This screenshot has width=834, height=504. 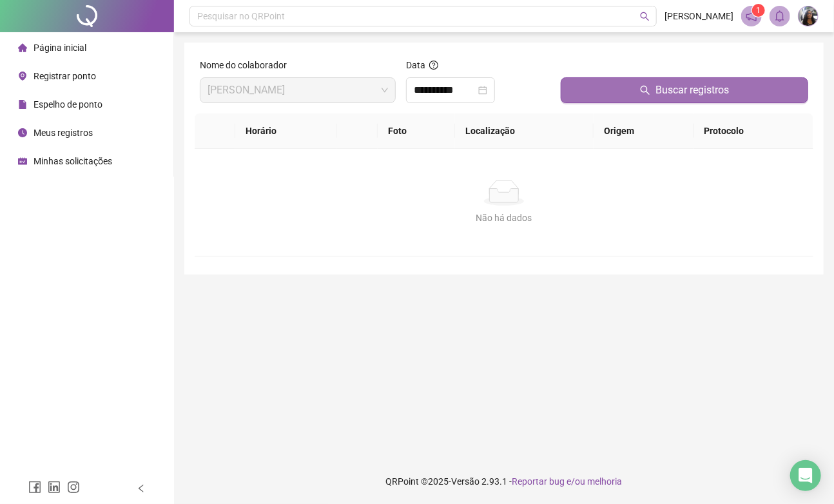 What do you see at coordinates (806, 476) in the screenshot?
I see `div: Open Intercom Messenger` at bounding box center [806, 476].